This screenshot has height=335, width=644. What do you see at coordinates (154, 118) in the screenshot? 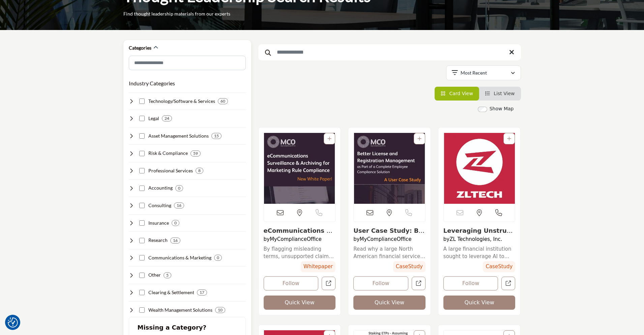
I see `h4: Legal: Providing legal advice, compliance support, and litigation services to securities industry...` at bounding box center [154, 118].